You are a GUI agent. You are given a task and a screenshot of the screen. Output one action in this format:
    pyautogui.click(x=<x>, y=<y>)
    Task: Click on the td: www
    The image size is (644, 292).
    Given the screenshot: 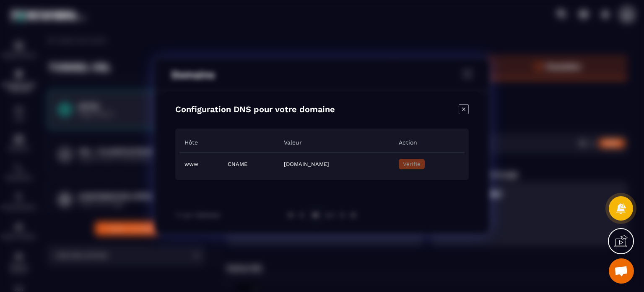 What is the action you would take?
    pyautogui.click(x=201, y=164)
    